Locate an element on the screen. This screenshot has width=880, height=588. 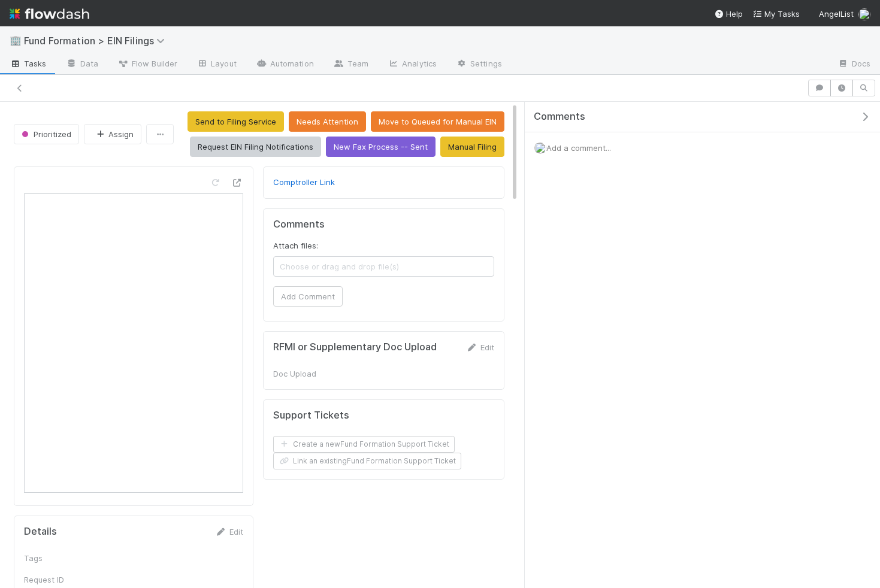
button: Create a newFund Formation Support Ticket is located at coordinates (364, 445).